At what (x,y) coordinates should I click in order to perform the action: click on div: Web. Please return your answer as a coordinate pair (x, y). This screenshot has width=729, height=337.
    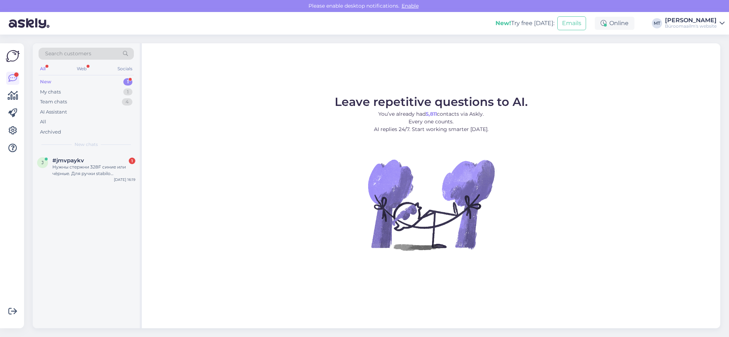
    Looking at the image, I should click on (81, 69).